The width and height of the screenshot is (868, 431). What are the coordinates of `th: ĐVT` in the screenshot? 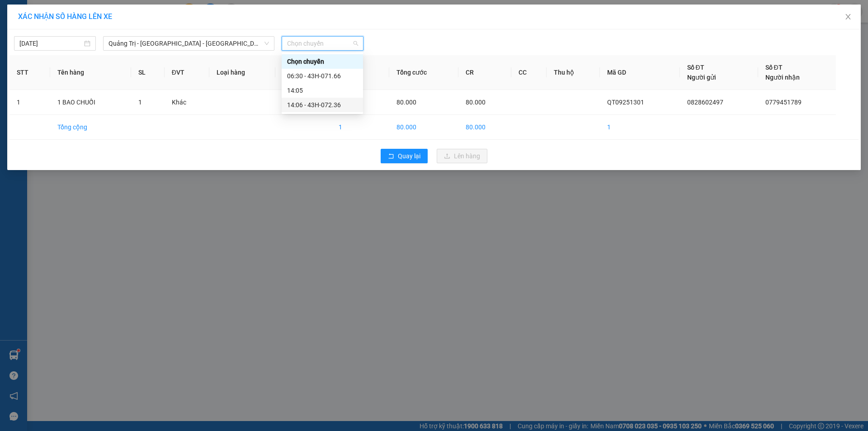 It's located at (187, 72).